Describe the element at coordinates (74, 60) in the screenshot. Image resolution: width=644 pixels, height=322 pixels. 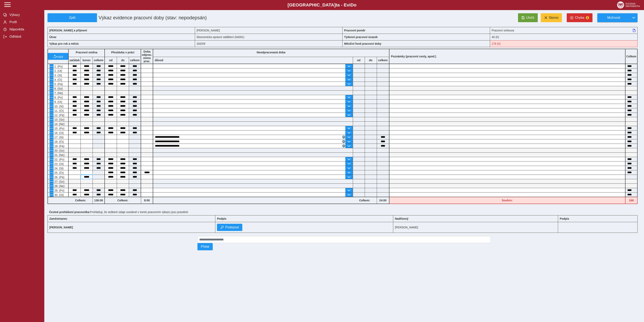
I see `b: začátek` at that location.